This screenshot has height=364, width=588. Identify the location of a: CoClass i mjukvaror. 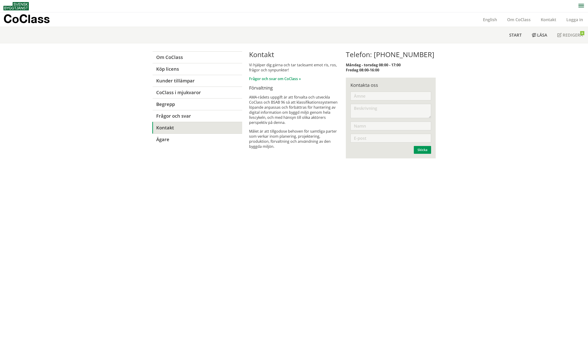
(197, 93).